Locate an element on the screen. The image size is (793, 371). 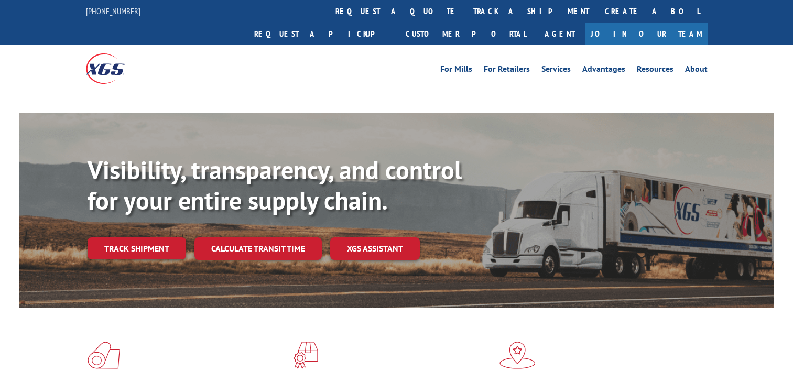
a: Advantages is located at coordinates (604, 71).